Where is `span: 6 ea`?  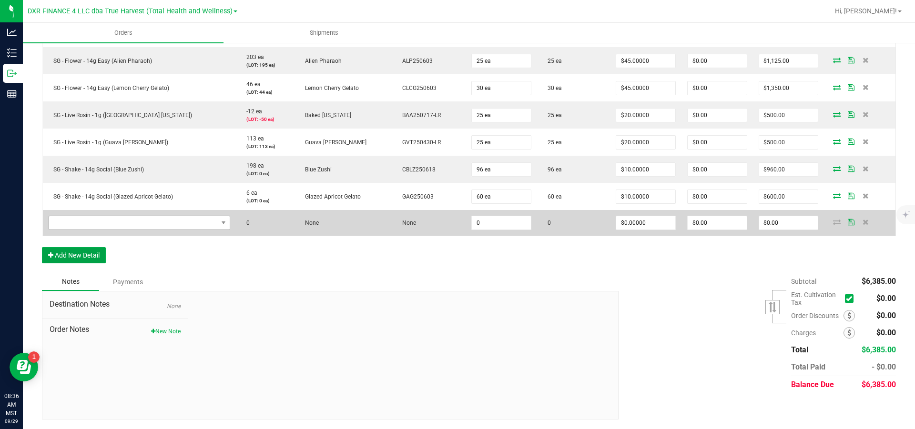 span: 6 ea is located at coordinates (249, 193).